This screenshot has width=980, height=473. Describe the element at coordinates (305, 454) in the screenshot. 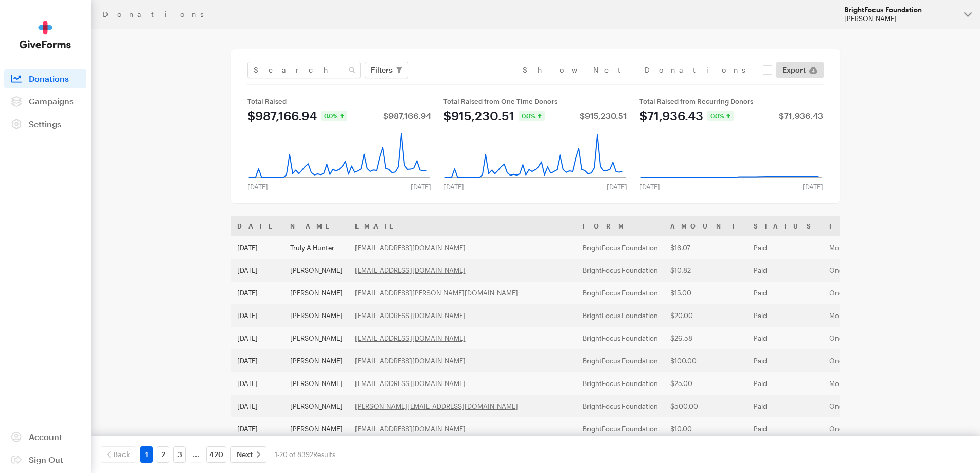

I see `div: 1-20 of 8392` at that location.